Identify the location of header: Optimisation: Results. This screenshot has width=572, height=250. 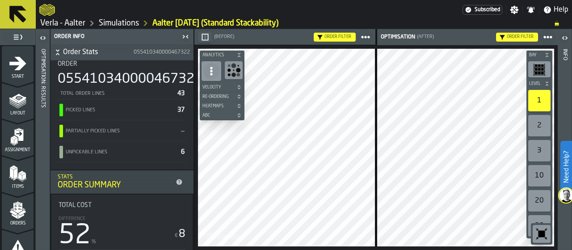
(42, 140).